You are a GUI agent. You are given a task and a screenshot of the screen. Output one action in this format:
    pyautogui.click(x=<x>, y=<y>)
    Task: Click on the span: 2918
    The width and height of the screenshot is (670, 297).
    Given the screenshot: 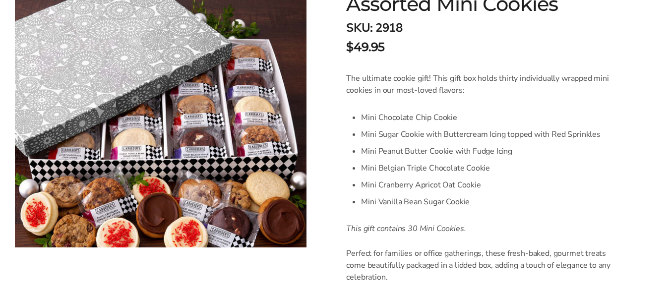 What is the action you would take?
    pyautogui.click(x=389, y=28)
    